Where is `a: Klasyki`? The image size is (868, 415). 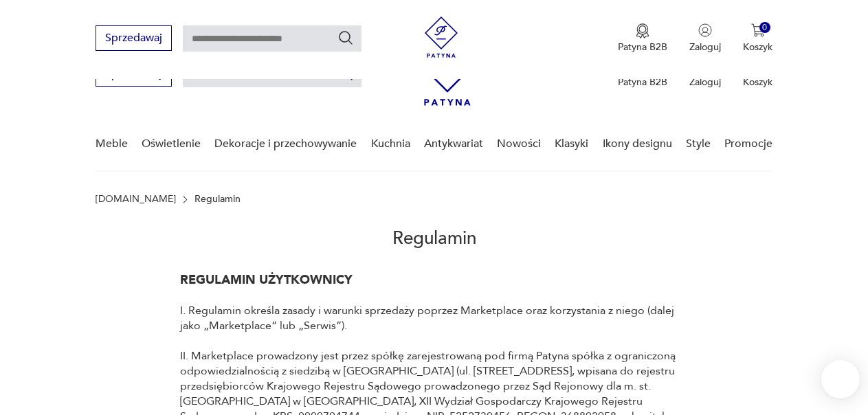 a: Klasyki is located at coordinates (571, 144).